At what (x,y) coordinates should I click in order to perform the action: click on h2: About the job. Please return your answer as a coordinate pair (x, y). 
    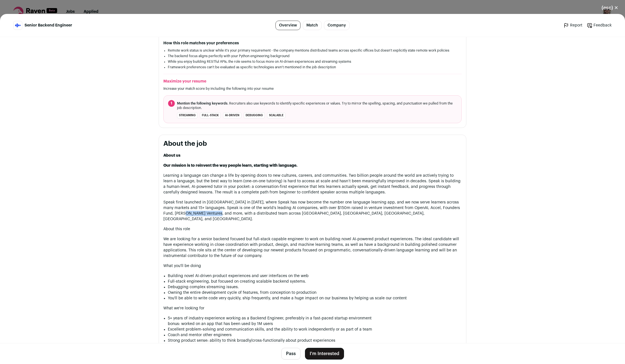
    Looking at the image, I should click on (312, 143).